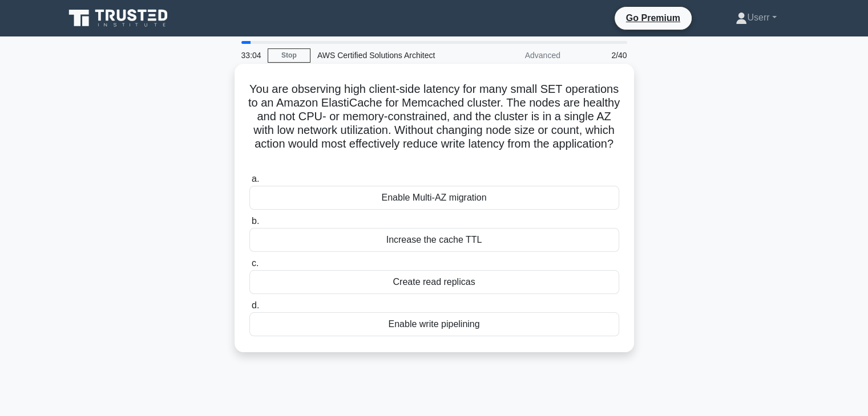 This screenshot has width=868, height=416. What do you see at coordinates (289, 56) in the screenshot?
I see `a: Stop` at bounding box center [289, 56].